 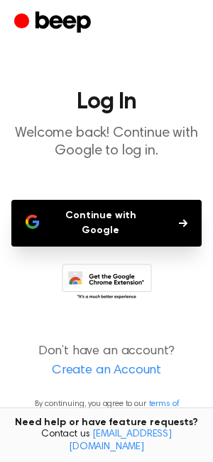 What do you see at coordinates (106, 143) in the screenshot?
I see `p: Welcome back! Continue with Google to log in.` at bounding box center [106, 143].